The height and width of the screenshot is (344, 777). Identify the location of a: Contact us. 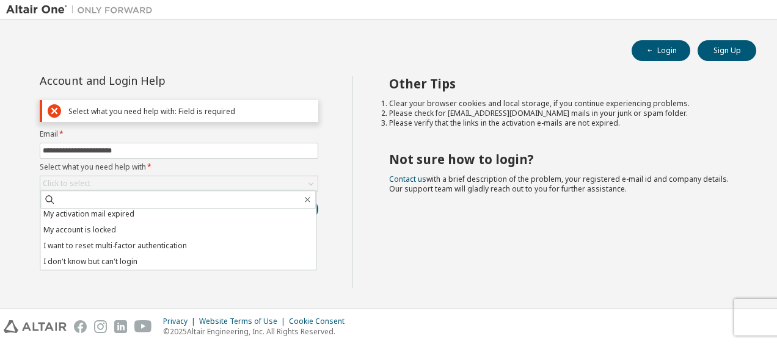
(407, 179).